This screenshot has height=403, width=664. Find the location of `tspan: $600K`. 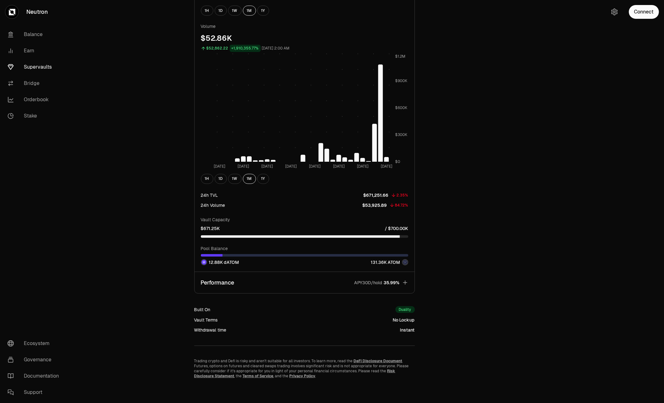

tspan: $600K is located at coordinates (401, 108).